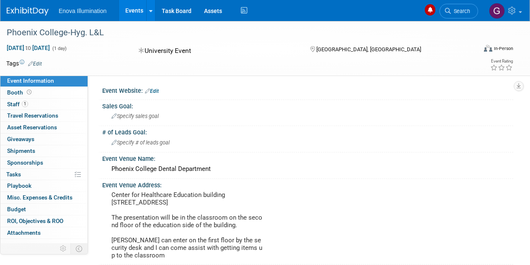 The height and width of the screenshot is (265, 530). Describe the element at coordinates (44, 162) in the screenshot. I see `a: Sponsorships` at that location.